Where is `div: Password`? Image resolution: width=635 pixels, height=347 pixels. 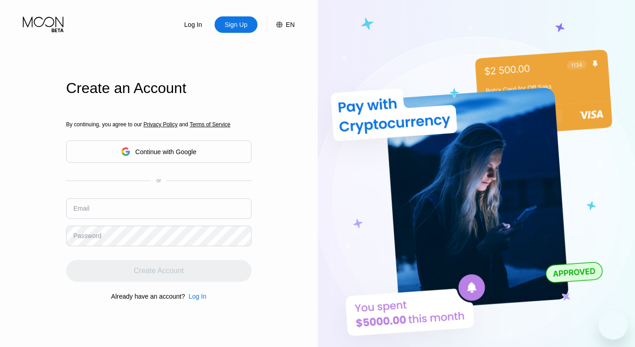 div: Password is located at coordinates (87, 236).